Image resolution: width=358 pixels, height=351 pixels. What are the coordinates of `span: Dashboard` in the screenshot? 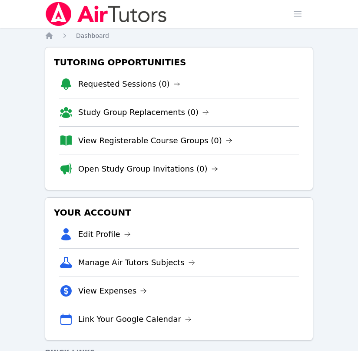 It's located at (93, 36).